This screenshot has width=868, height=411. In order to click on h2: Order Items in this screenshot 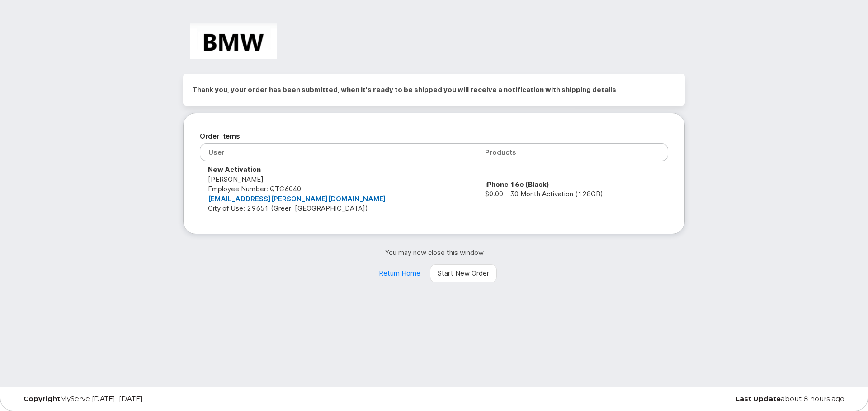, I will do `click(434, 136)`.